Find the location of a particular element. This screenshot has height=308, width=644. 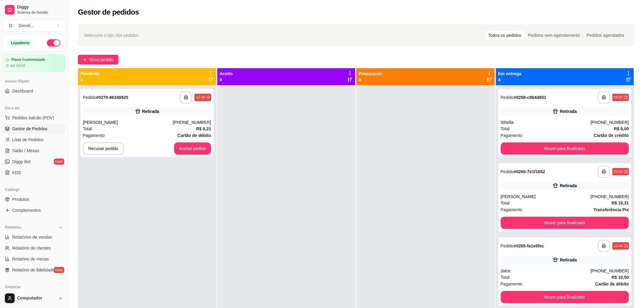

div: Pedidos agendados is located at coordinates (606, 35).